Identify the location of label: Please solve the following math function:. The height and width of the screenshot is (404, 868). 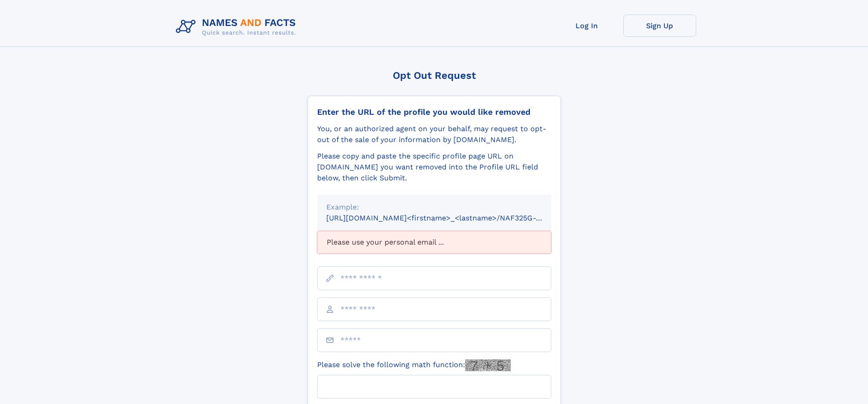
(413, 365).